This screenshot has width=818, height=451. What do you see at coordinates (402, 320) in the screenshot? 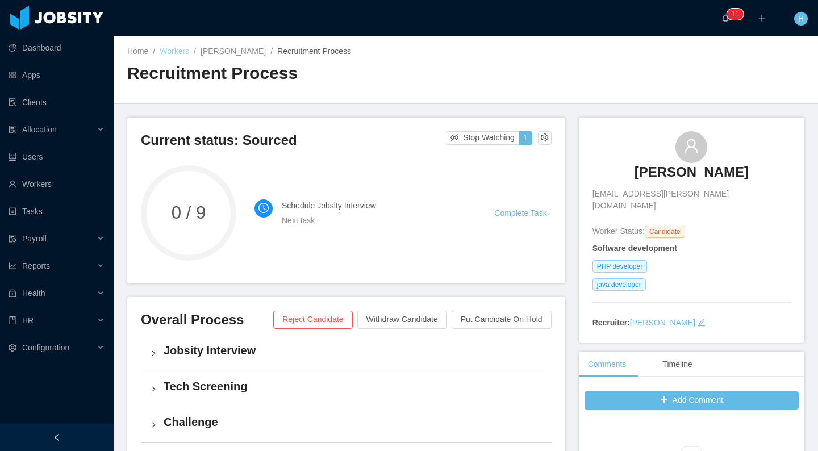
I see `button: Withdraw Candidate` at bounding box center [402, 320].